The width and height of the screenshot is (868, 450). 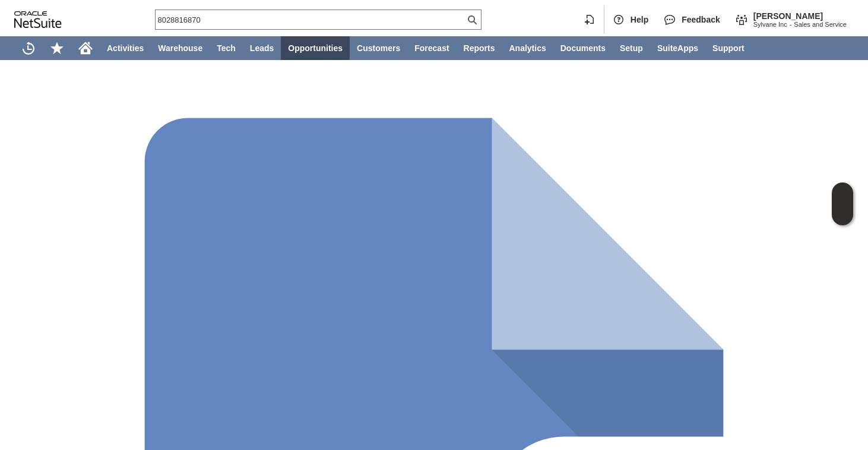 I want to click on a: Tech, so click(x=226, y=48).